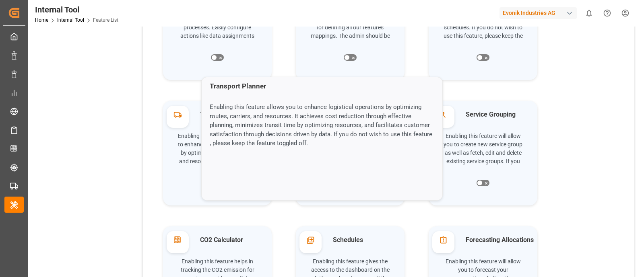  I want to click on p: Enabling this feature allows you to enhance logistical operations by optimizing routes, carriers,..., so click(322, 121).